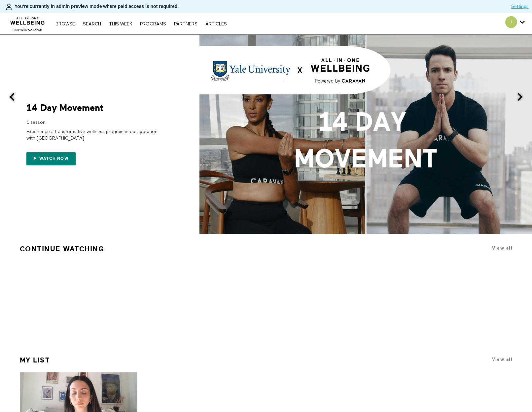 The height and width of the screenshot is (412, 532). Describe the element at coordinates (141, 24) in the screenshot. I see `nav: Primary` at that location.